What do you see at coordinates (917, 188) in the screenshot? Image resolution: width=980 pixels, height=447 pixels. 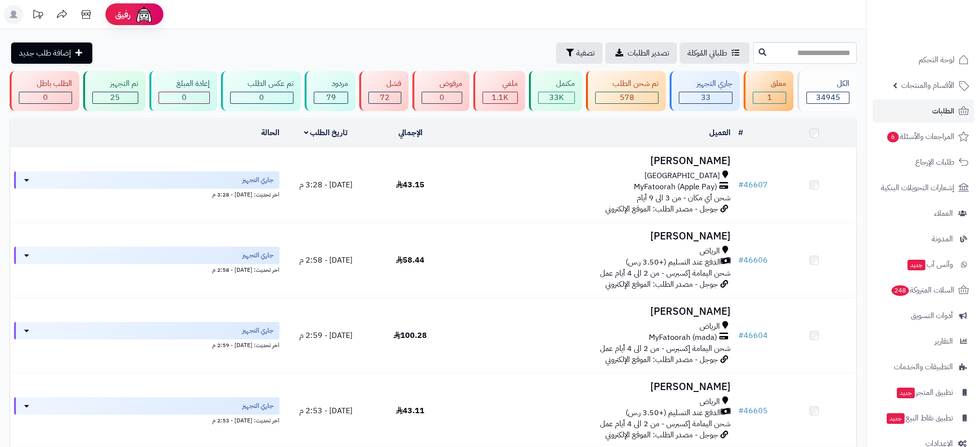 I see `span: إشعارات التحويلات البنكية` at bounding box center [917, 188].